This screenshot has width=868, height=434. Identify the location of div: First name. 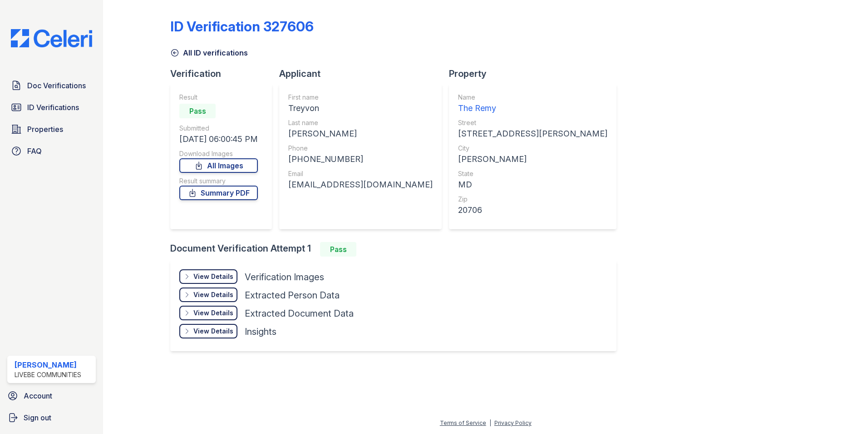
(361, 98).